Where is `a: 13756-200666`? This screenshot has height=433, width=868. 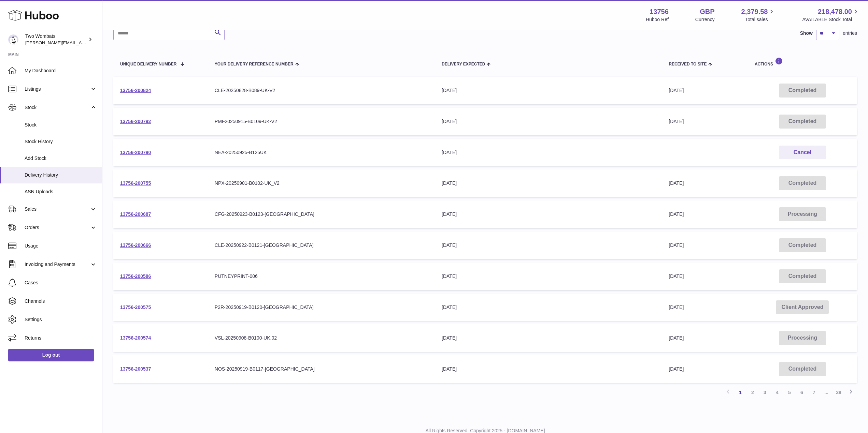
a: 13756-200666 is located at coordinates (135, 245).